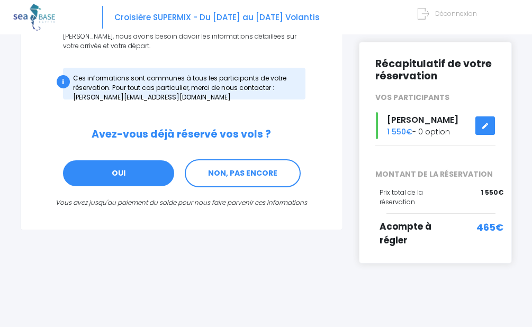  Describe the element at coordinates (184, 84) in the screenshot. I see `div: Ces informations sont communes à tous les participants de votre réservation. Pour tout cas partic...` at that location.